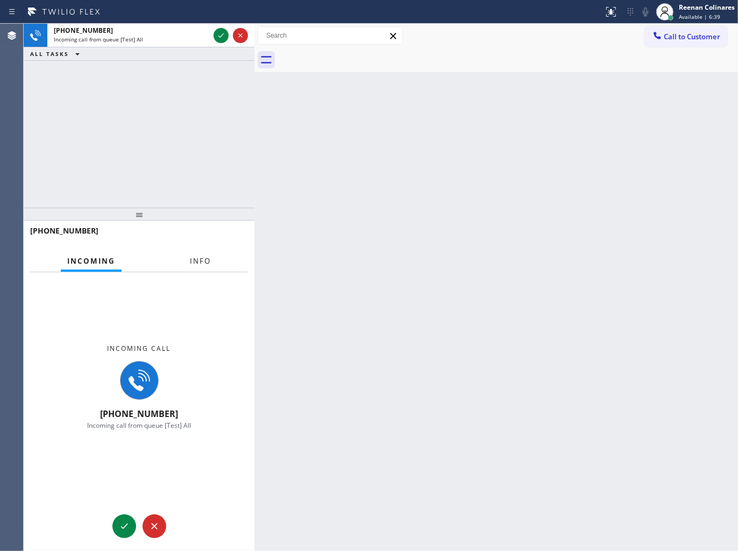 The image size is (738, 551). What do you see at coordinates (200, 261) in the screenshot?
I see `button: Info` at bounding box center [200, 261].